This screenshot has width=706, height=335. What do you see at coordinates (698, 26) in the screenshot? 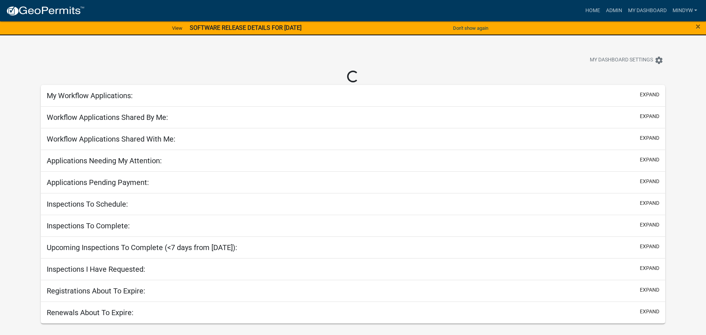
I see `button: Close` at bounding box center [698, 26].